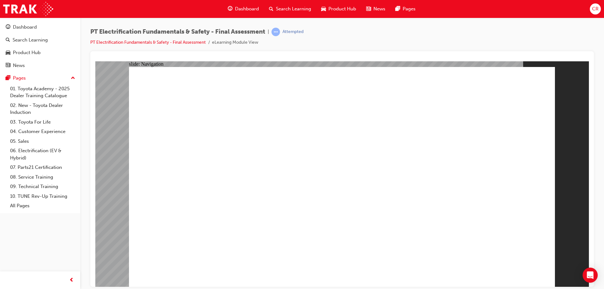 Image resolution: width=604 pixels, height=289 pixels. I want to click on a: car-iconProduct Hub, so click(338, 9).